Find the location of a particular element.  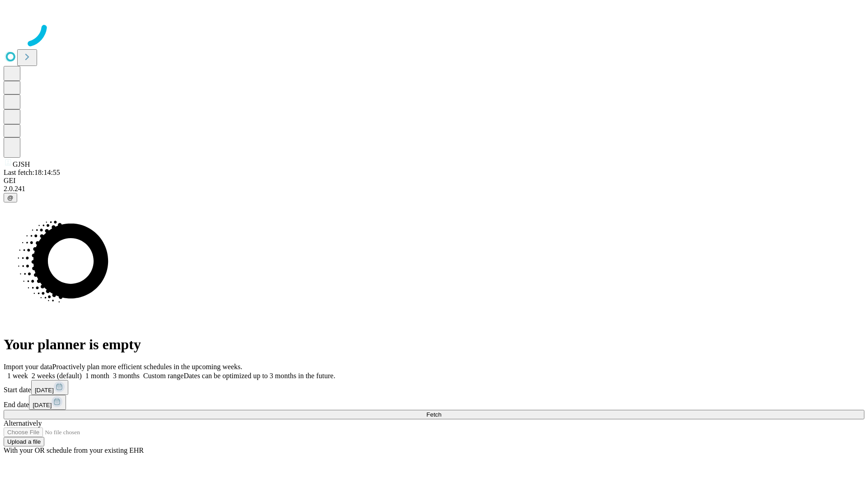

span: Custom range is located at coordinates (163, 376).